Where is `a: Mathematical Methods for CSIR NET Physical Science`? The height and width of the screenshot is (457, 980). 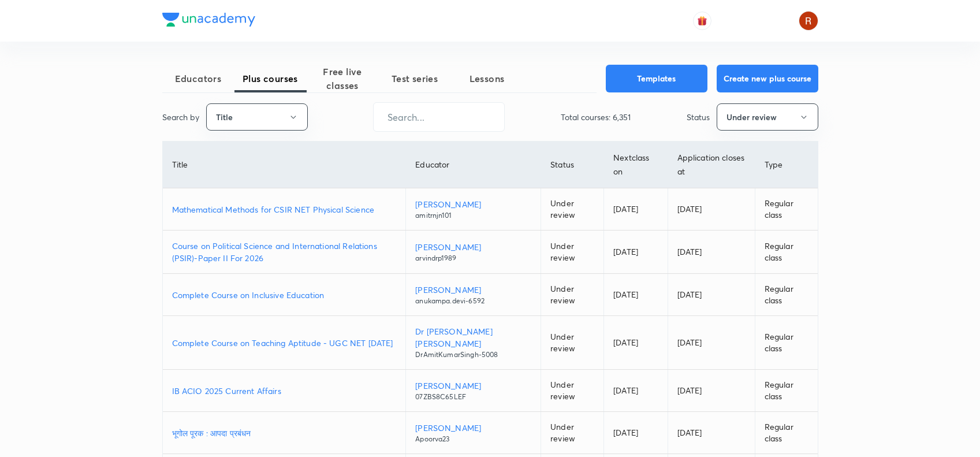
a: Mathematical Methods for CSIR NET Physical Science is located at coordinates (284, 209).